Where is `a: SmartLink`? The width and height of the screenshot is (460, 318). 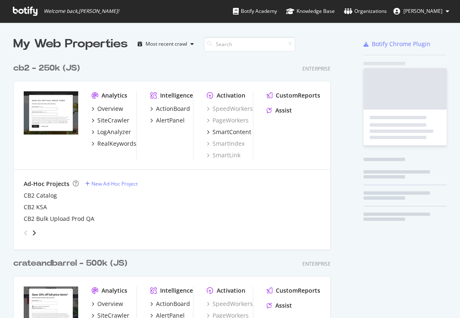 a: SmartLink is located at coordinates (223, 155).